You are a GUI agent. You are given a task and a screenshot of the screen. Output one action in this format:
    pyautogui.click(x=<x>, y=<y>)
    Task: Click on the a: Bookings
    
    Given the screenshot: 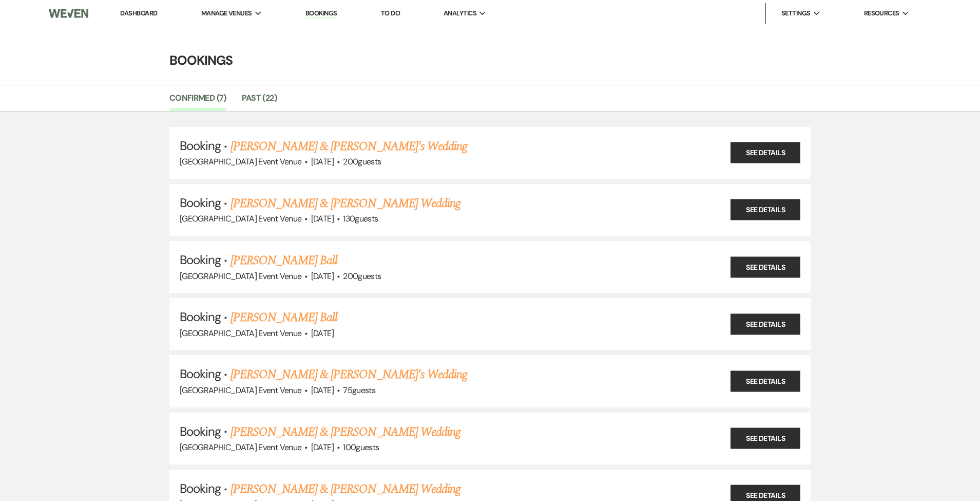 What is the action you would take?
    pyautogui.click(x=321, y=13)
    